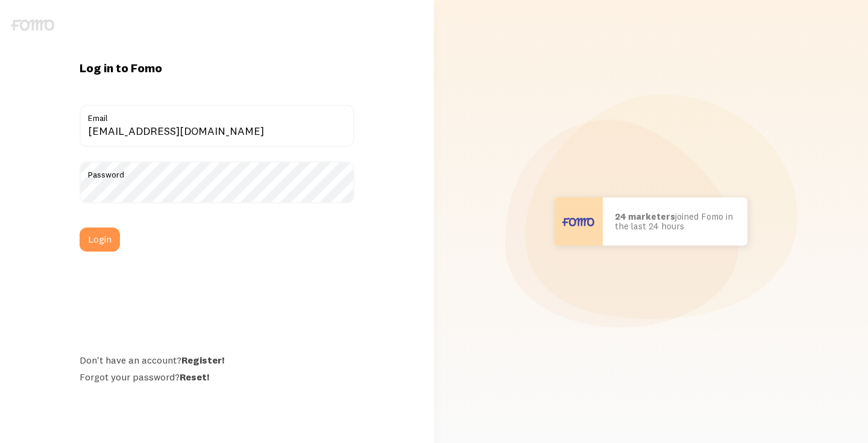  Describe the element at coordinates (217, 68) in the screenshot. I see `h1: Log in to Fomo` at that location.